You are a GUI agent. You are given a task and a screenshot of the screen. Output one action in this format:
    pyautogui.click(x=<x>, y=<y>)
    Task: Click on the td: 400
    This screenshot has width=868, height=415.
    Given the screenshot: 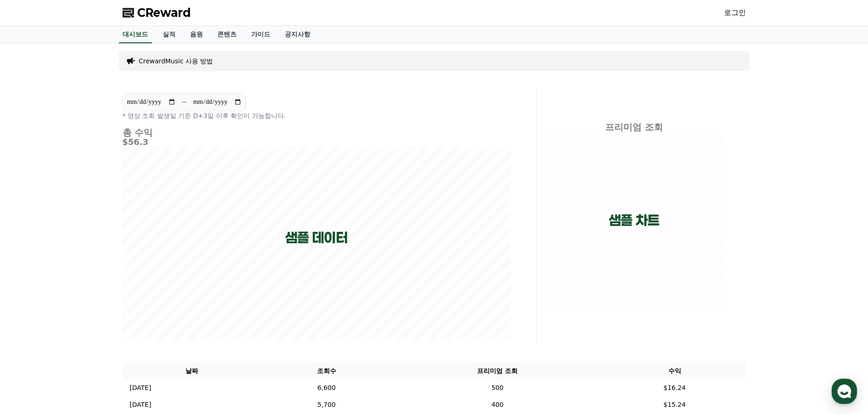 What is the action you would take?
    pyautogui.click(x=497, y=405)
    